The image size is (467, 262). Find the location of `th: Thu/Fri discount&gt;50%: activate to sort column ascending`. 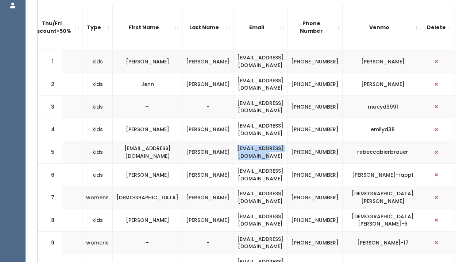

th: Thu/Fri discount&gt;50%: activate to sort column ascending is located at coordinates (55, 27).